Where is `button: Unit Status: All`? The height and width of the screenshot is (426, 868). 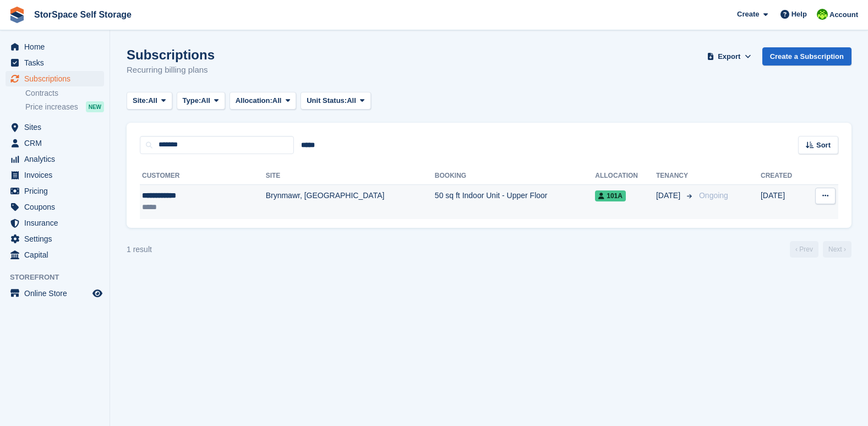 button: Unit Status: All is located at coordinates (335, 101).